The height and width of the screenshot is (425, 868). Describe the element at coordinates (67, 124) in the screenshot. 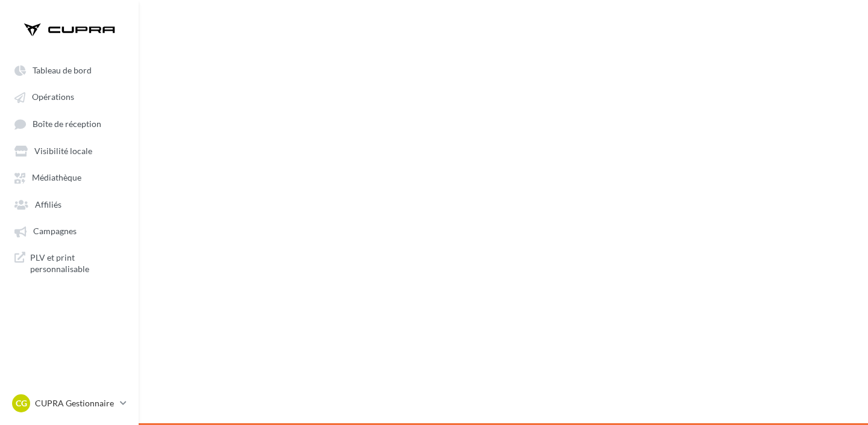

I see `span: Boîte de réception` at that location.